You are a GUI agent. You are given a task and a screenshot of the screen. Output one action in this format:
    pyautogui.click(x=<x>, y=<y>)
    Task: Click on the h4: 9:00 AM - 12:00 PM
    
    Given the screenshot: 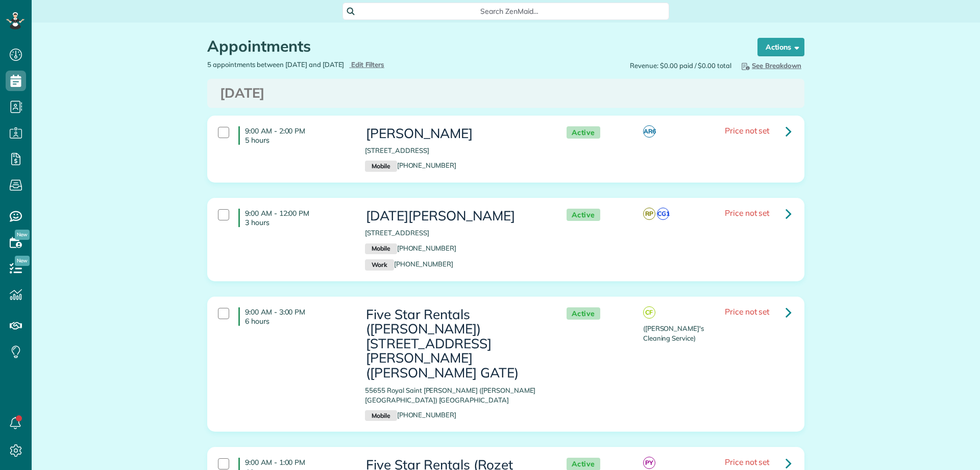 What is the action you would take?
    pyautogui.click(x=294, y=217)
    